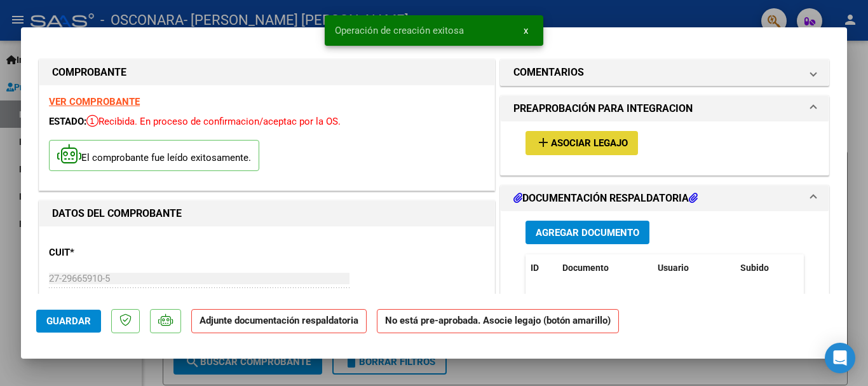  What do you see at coordinates (830, 268) in the screenshot?
I see `datatable-header-cell: Acción` at bounding box center [830, 268].